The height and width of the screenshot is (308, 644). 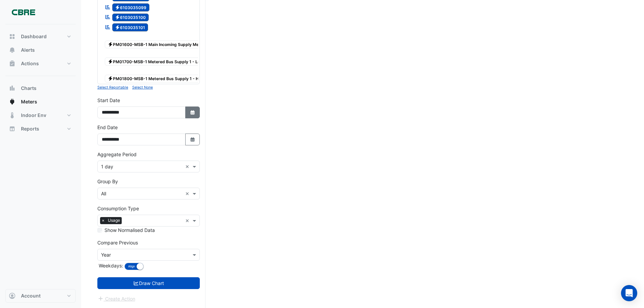 I want to click on label: Weekdays:, so click(x=110, y=266).